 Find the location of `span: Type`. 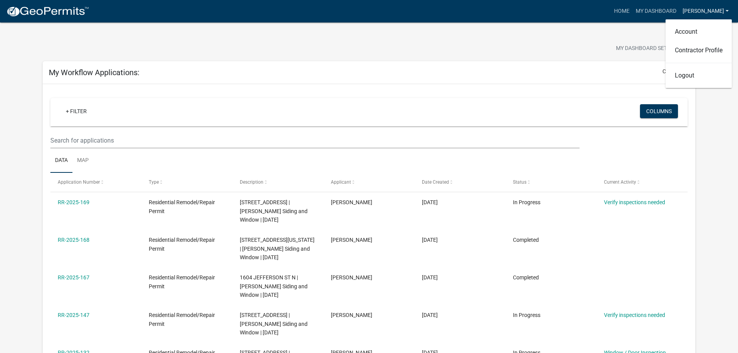

span: Type is located at coordinates (154, 182).